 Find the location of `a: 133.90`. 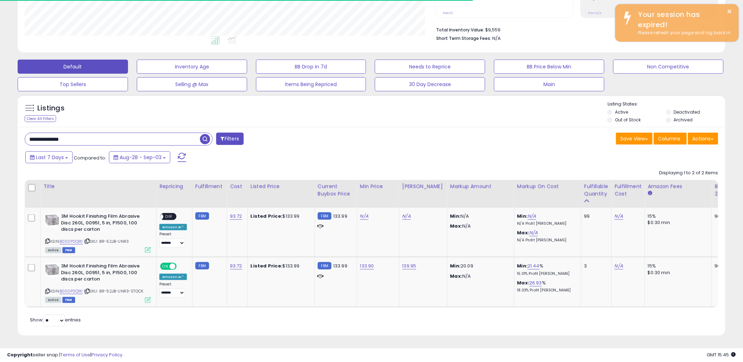

a: 133.90 is located at coordinates (367, 266).